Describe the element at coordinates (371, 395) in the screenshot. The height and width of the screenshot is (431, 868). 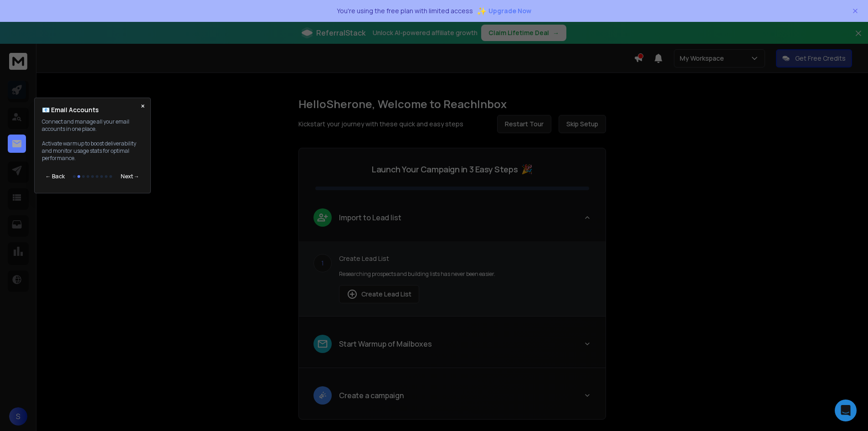
I see `p: Create a campaign` at that location.